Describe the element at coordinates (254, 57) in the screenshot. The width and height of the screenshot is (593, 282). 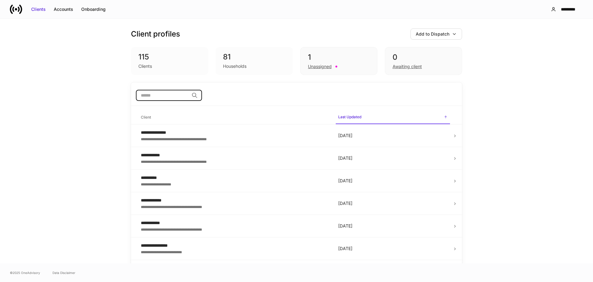
I see `div: 81` at that location.